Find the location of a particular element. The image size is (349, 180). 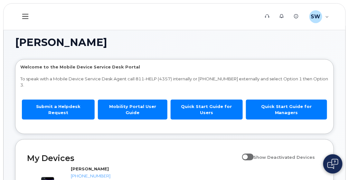

a: Quick Start Guide for Managers is located at coordinates (287, 110).